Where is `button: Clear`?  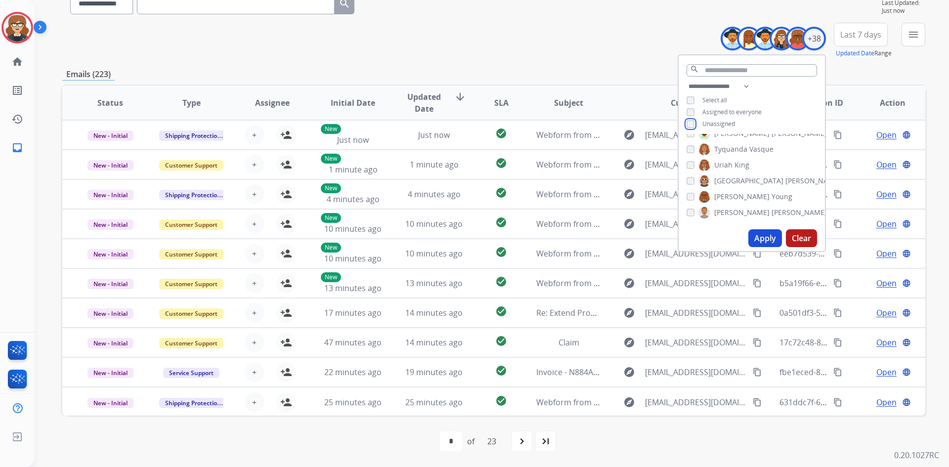 button: Clear is located at coordinates (801, 238).